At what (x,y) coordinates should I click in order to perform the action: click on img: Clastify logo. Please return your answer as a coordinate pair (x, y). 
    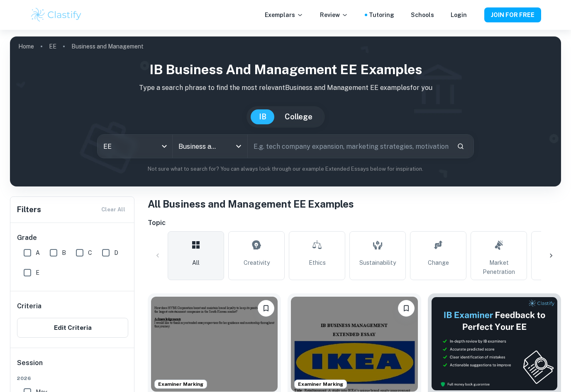
    Looking at the image, I should click on (56, 15).